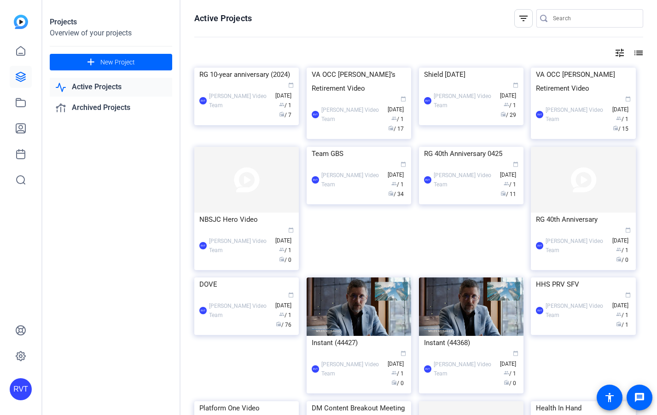 The image size is (657, 415). What do you see at coordinates (223, 18) in the screenshot?
I see `h1: Active Projects` at bounding box center [223, 18].